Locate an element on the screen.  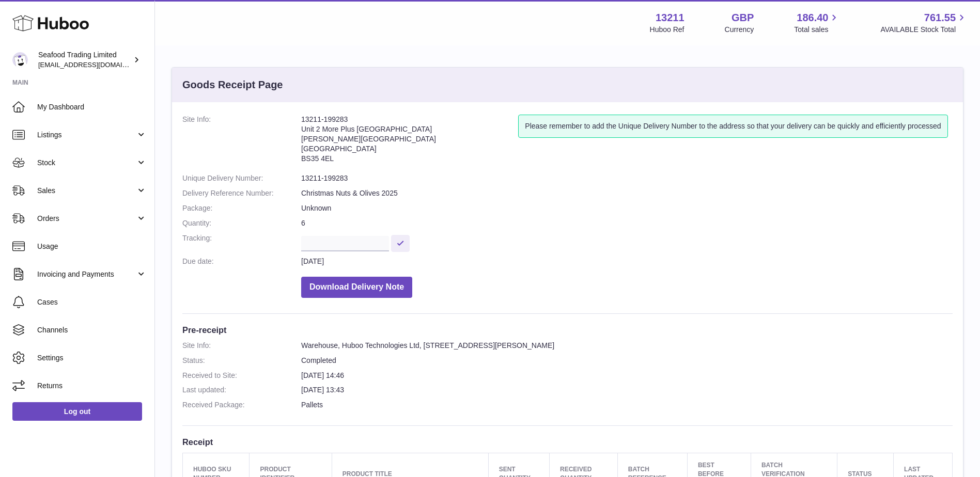
span: Invoicing and Payments is located at coordinates (87, 274).